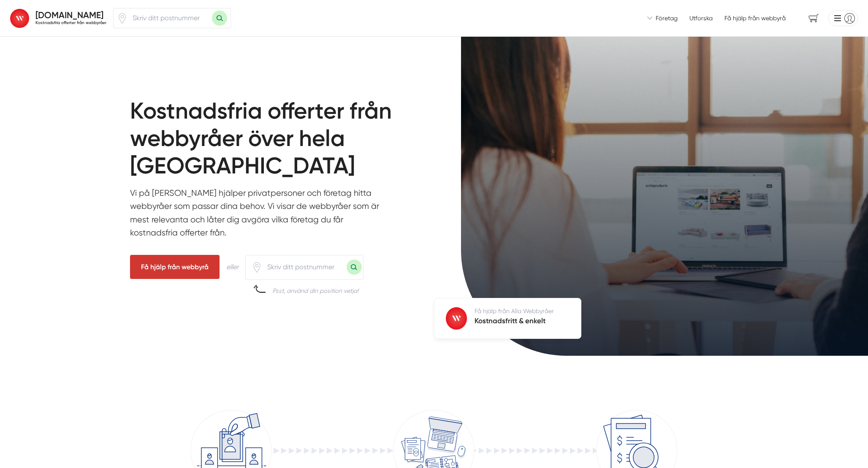 Image resolution: width=868 pixels, height=468 pixels. What do you see at coordinates (315, 291) in the screenshot?
I see `div: Psst, använd din position vetja!` at bounding box center [315, 291].